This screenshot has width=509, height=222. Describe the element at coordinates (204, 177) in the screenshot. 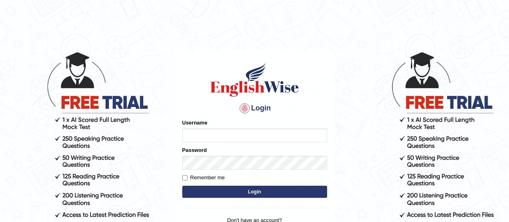

I see `label: Remember me` at that location.